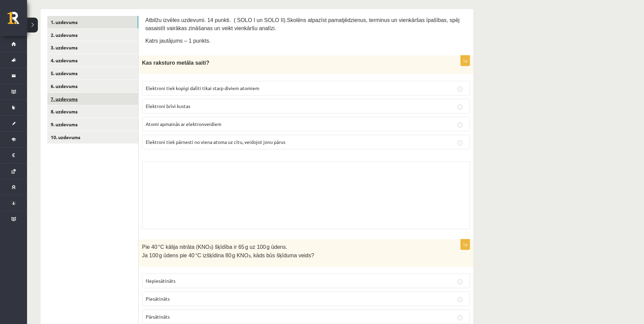 The height and width of the screenshot is (324, 644). I want to click on input: Nepiesātināts, so click(460, 282).